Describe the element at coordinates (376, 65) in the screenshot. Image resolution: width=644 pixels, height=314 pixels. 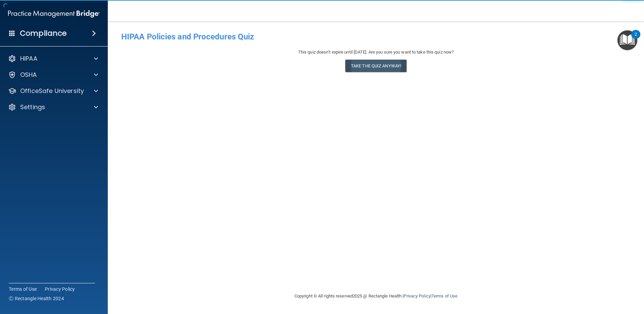
I see `button: Take the quiz anyway!` at that location.